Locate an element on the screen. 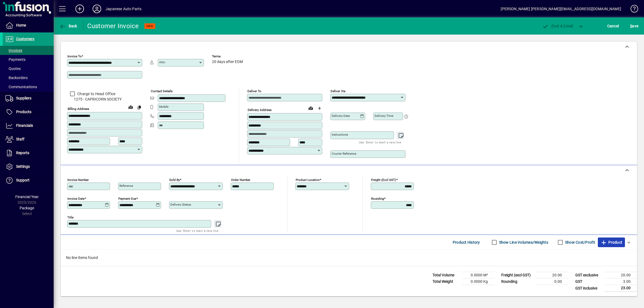  mat-label: Delivery status is located at coordinates (181, 205).